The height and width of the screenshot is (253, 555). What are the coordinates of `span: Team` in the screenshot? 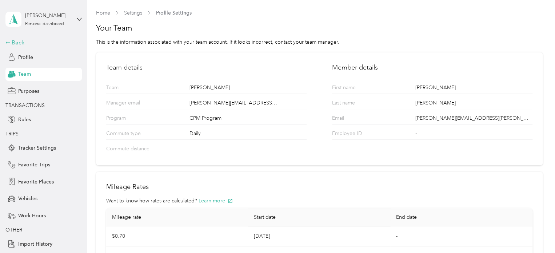 It's located at (24, 74).